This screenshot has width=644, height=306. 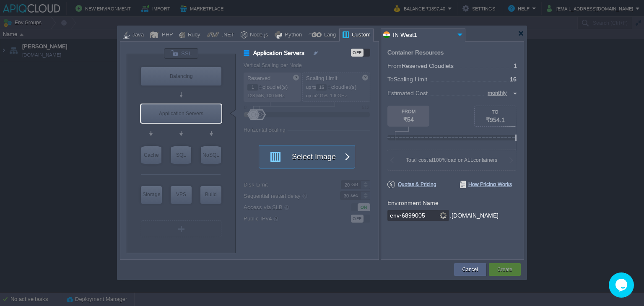 I want to click on div: Build, so click(x=211, y=194).